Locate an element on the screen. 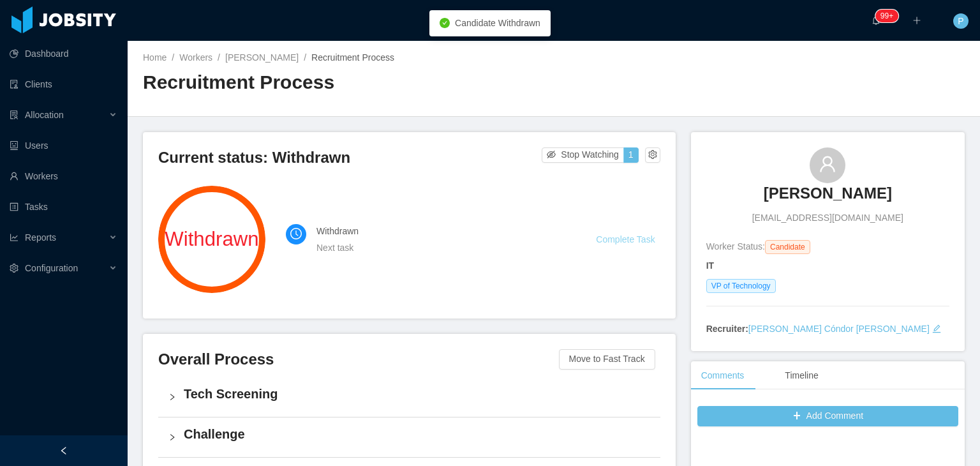 The height and width of the screenshot is (466, 980). button: icon: eye-invisibleStop Watching is located at coordinates (583, 155).